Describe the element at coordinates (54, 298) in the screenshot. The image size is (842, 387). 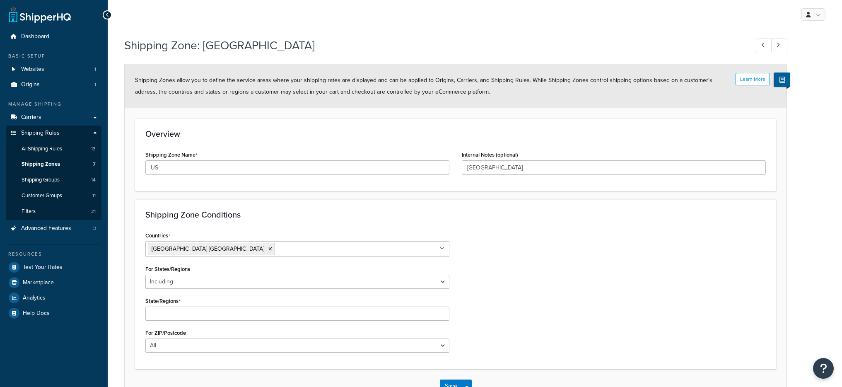
I see `li: Analytics` at that location.